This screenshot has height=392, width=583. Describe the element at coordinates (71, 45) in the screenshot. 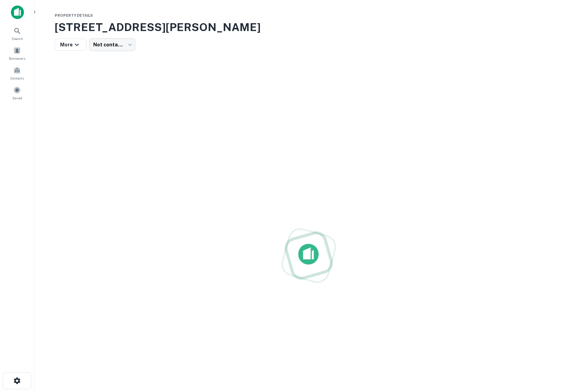

I see `button: More` at that location.